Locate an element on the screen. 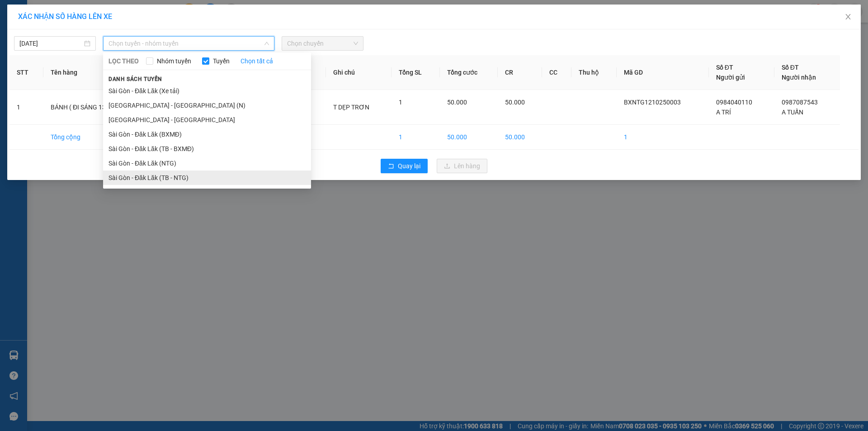 Image resolution: width=868 pixels, height=431 pixels. th: Tổng cước is located at coordinates (468, 72).